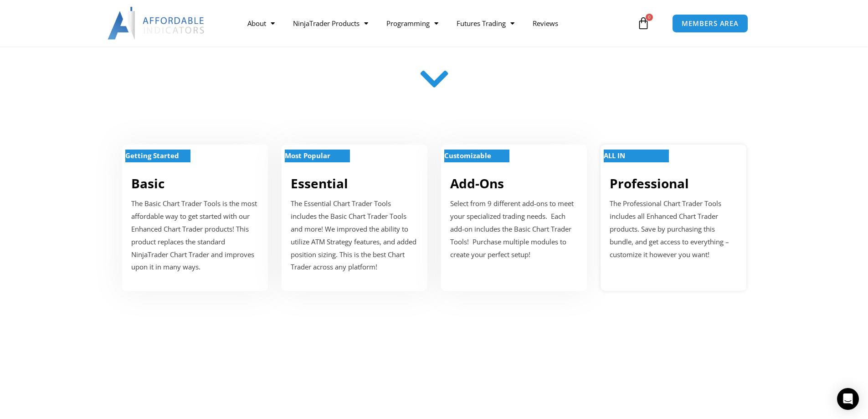 This screenshot has width=868, height=419. What do you see at coordinates (614, 155) in the screenshot?
I see `strong: ALL IN` at bounding box center [614, 155].